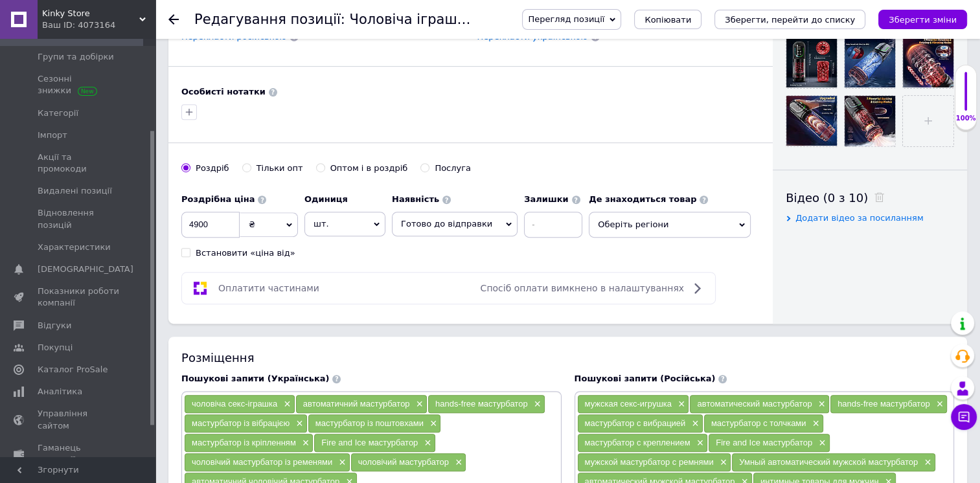 Image resolution: width=980 pixels, height=483 pixels. What do you see at coordinates (60, 391) in the screenshot?
I see `span: Аналітика` at bounding box center [60, 391].